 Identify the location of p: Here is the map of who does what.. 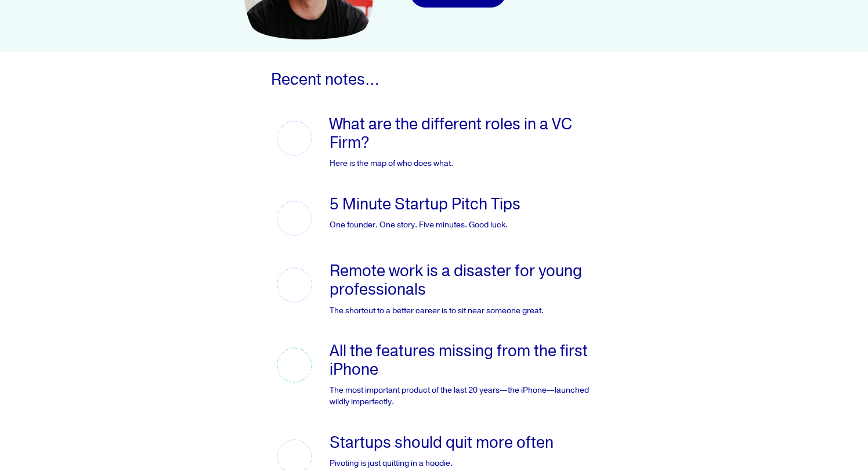
(464, 163).